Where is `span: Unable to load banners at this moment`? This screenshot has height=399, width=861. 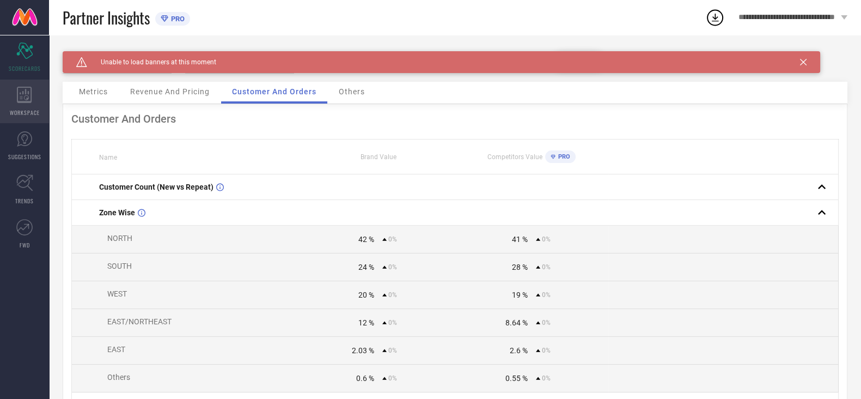
span: Unable to load banners at this moment is located at coordinates (151, 62).